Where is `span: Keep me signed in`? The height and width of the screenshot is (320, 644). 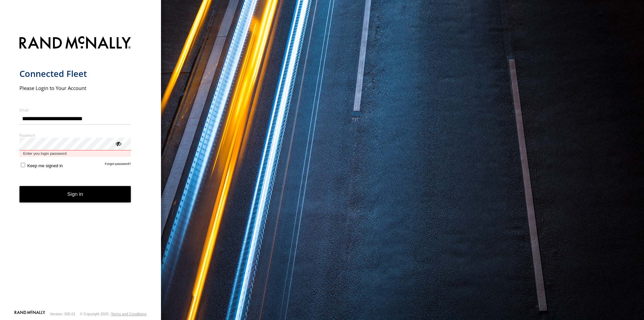 span: Keep me signed in is located at coordinates (45, 165).